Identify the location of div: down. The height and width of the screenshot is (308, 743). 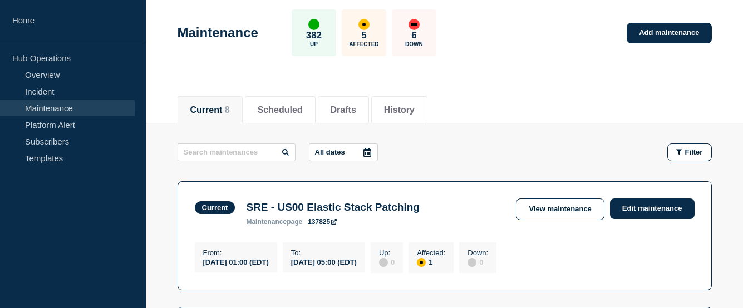
(414, 24).